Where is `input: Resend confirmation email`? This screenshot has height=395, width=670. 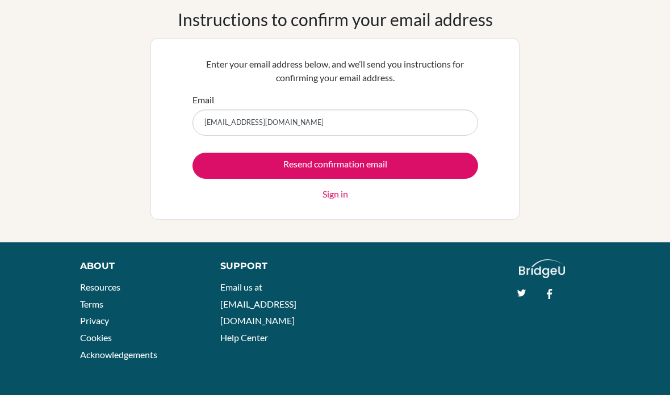 input: Resend confirmation email is located at coordinates (335, 166).